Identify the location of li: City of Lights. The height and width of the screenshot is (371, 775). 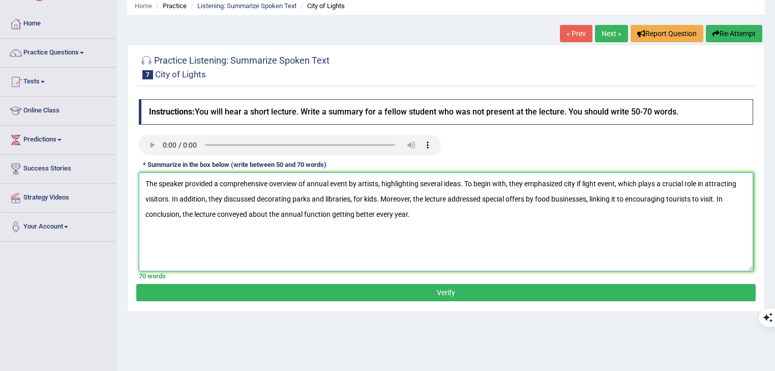
(321, 6).